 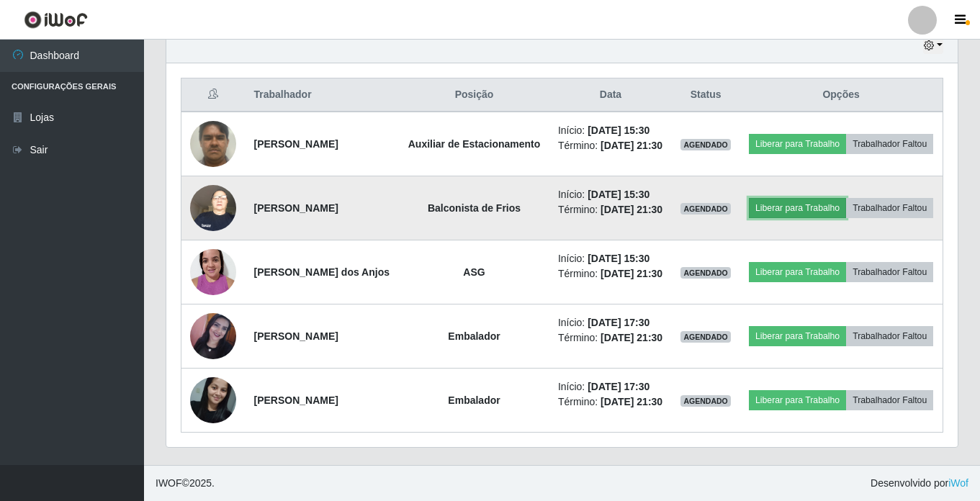 I want to click on th: Data, so click(x=610, y=95).